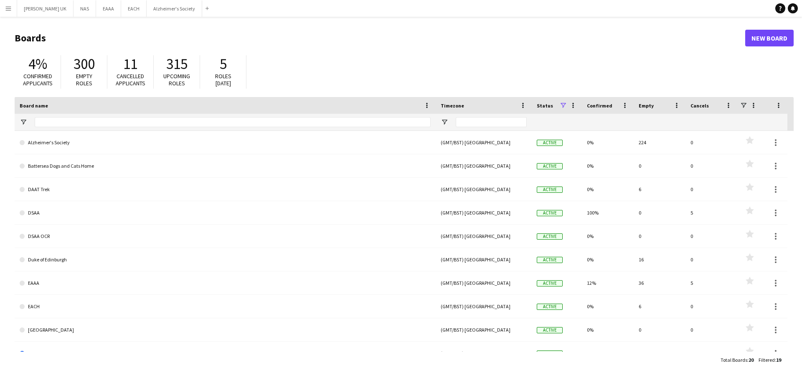  Describe the element at coordinates (38, 64) in the screenshot. I see `span: 4%` at that location.